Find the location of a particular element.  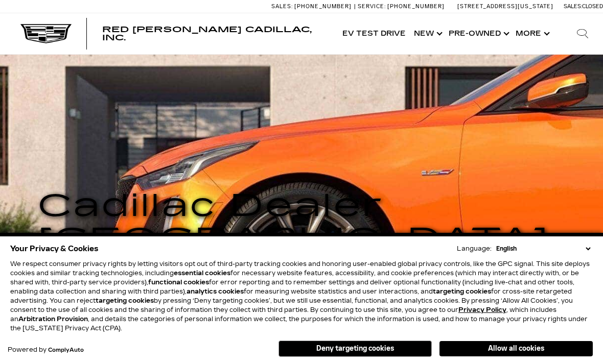

span: Your Privacy & Cookies is located at coordinates (54, 249).